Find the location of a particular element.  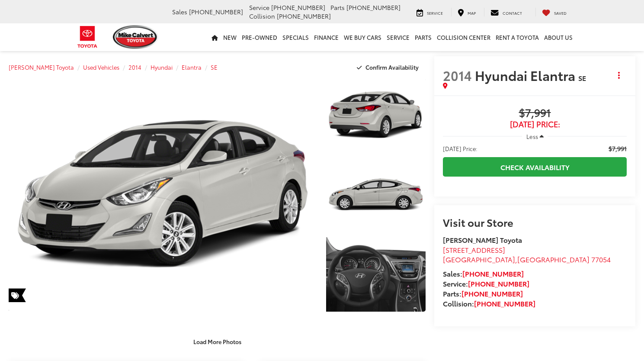

a: Rent a Toyota is located at coordinates (517, 37).